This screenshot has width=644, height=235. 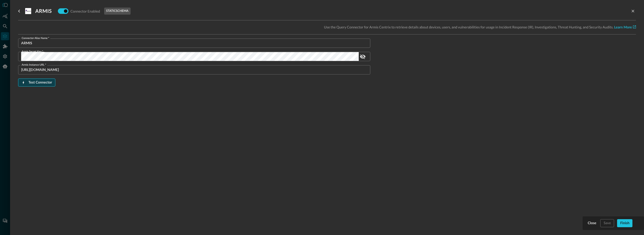 I want to click on a: Learn More, so click(x=625, y=27).